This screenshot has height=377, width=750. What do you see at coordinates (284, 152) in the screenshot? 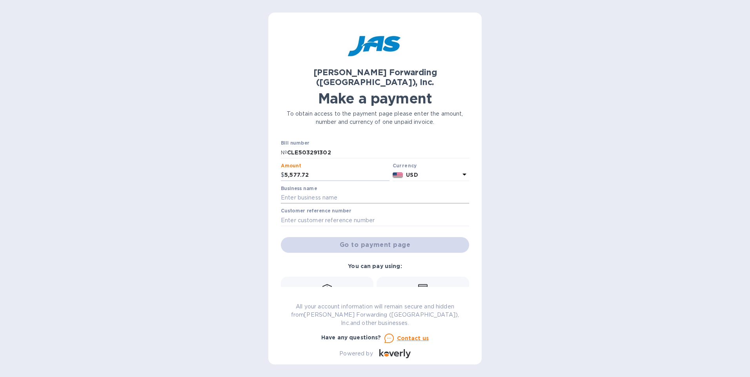
I see `p: №` at bounding box center [284, 152].